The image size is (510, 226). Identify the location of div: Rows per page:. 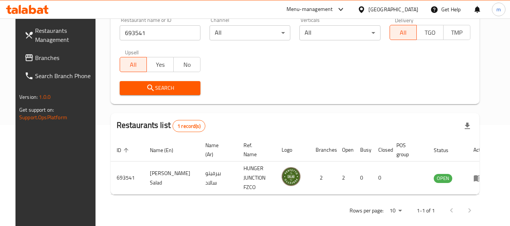
(396, 211).